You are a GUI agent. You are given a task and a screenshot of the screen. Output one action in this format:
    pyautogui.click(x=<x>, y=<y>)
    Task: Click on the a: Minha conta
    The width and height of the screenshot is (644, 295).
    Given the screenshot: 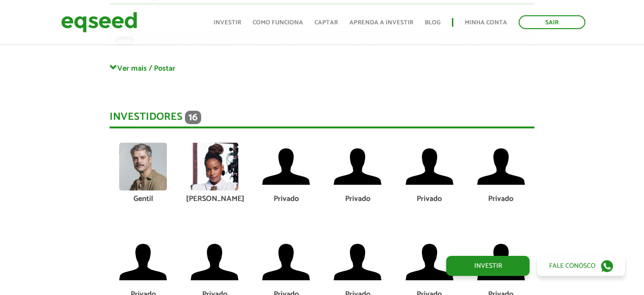 What is the action you would take?
    pyautogui.click(x=486, y=22)
    